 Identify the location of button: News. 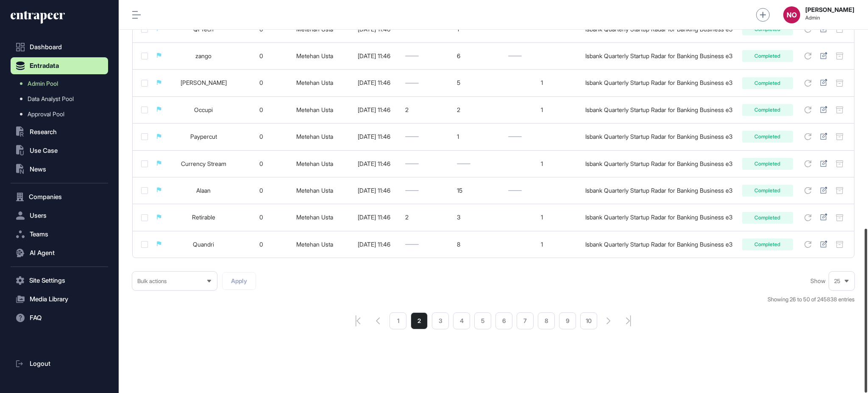
(59, 169).